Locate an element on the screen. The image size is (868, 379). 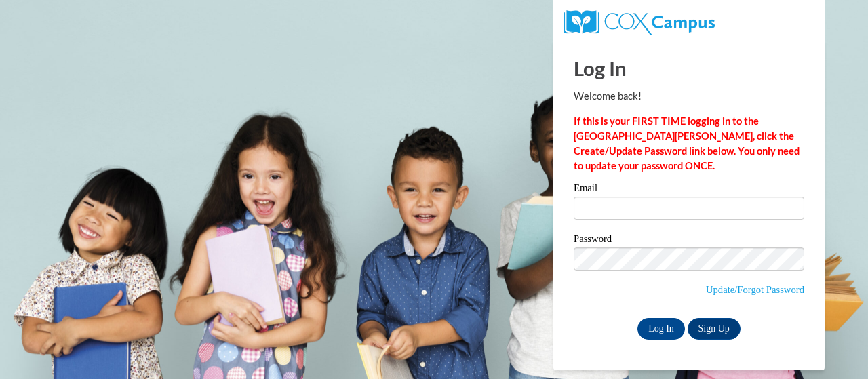
img: COX Campus is located at coordinates (639, 22).